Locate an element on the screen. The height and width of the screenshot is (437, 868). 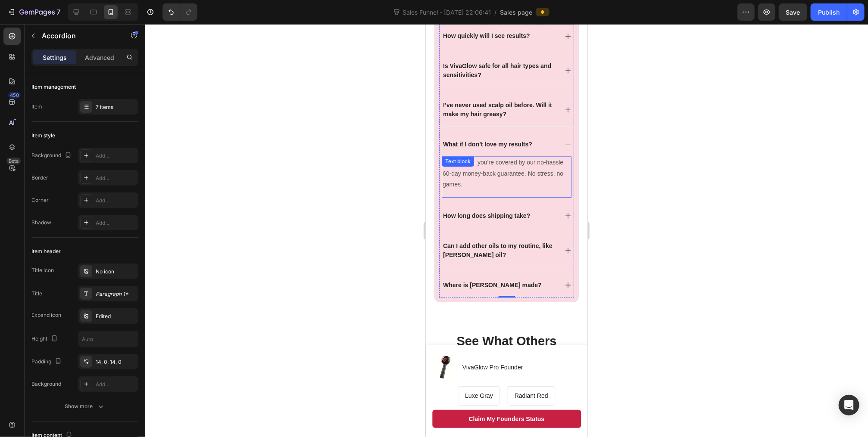
strong: What if I don’t love my results? is located at coordinates (62, 120).